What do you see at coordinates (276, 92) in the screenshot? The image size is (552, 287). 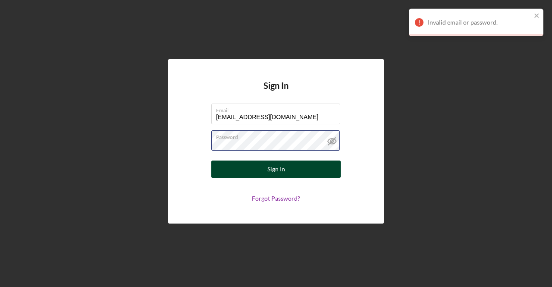 I see `h4: Sign In` at bounding box center [276, 92].